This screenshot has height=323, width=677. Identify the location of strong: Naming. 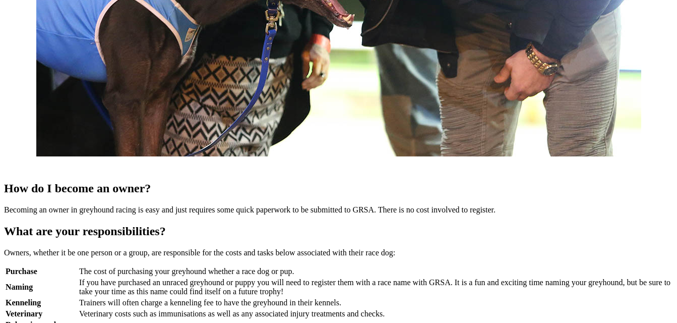
(19, 286).